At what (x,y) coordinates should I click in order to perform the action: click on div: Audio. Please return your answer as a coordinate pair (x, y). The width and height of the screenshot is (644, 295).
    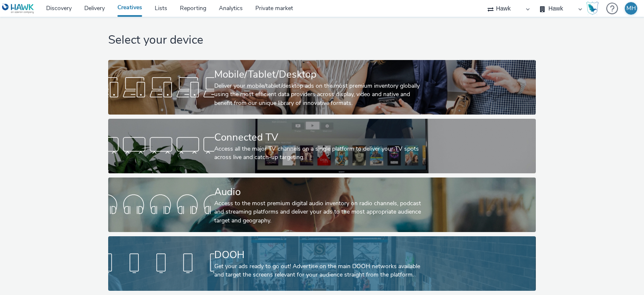
    Looking at the image, I should click on (320, 192).